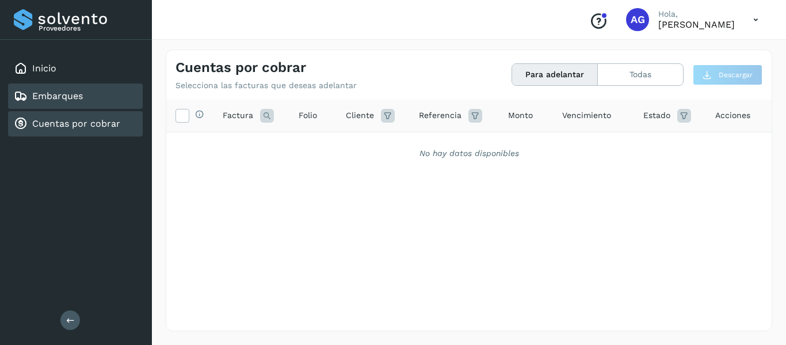 The width and height of the screenshot is (786, 345). What do you see at coordinates (88, 28) in the screenshot?
I see `p: Proveedores` at bounding box center [88, 28].